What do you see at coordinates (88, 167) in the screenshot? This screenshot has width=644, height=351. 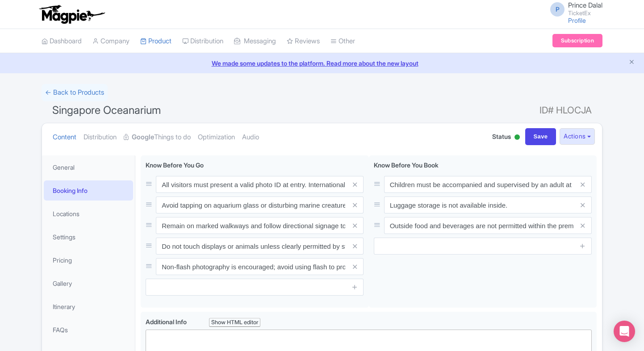 I see `a: General` at bounding box center [88, 167].